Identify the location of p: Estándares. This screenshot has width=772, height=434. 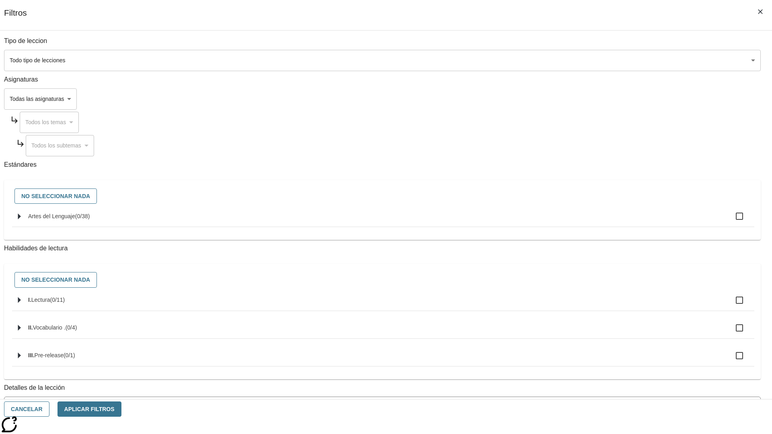
(382, 165).